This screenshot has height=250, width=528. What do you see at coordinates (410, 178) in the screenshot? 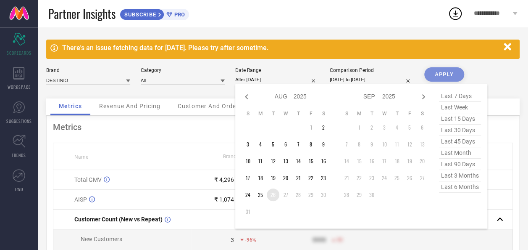
I see `td: Fri Sep 26 2025` at bounding box center [410, 178].